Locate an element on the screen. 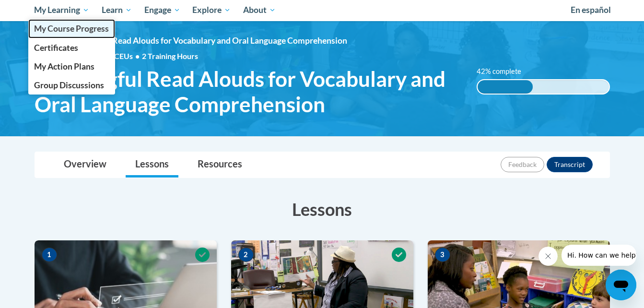  span: My Course Progress is located at coordinates (72, 28).